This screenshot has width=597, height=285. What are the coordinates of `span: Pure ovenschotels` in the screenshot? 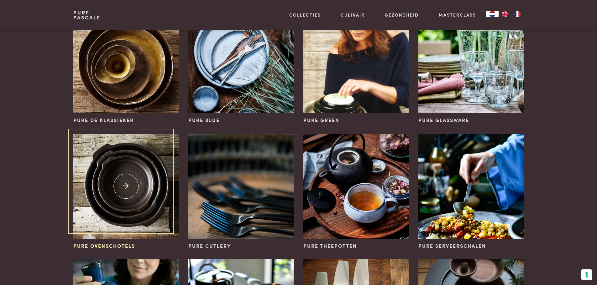 It's located at (104, 246).